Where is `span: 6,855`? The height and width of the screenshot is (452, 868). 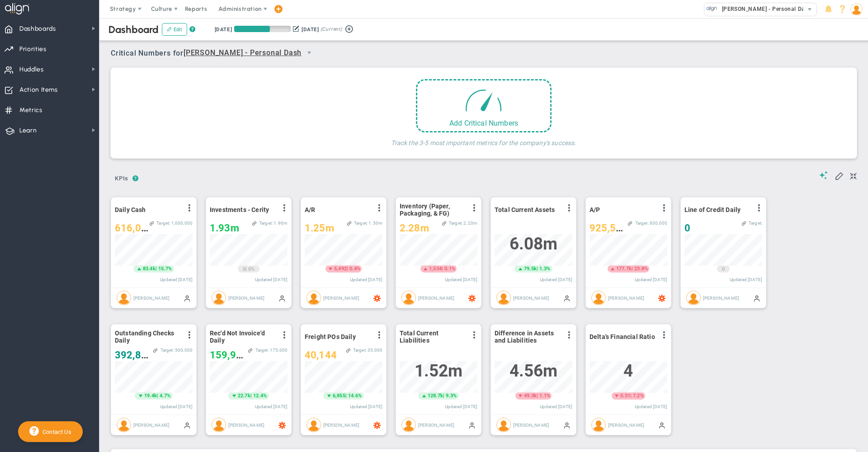
span: 6,855 is located at coordinates (339, 396).